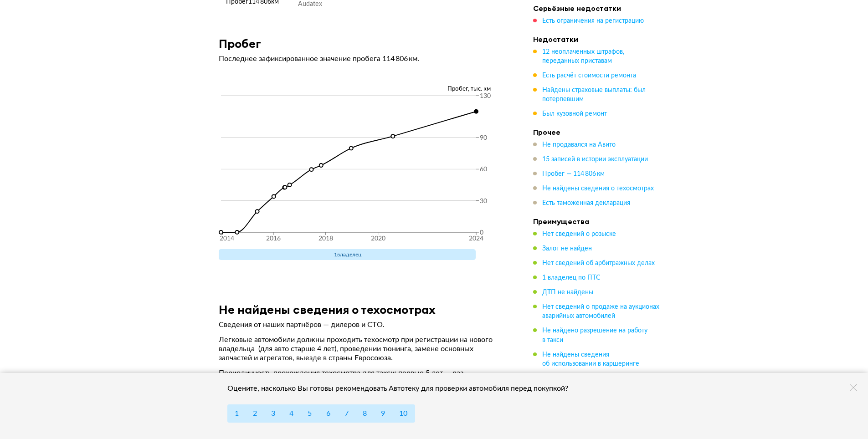  What do you see at coordinates (578, 145) in the screenshot?
I see `span: Не продавался на Авито` at bounding box center [578, 145].